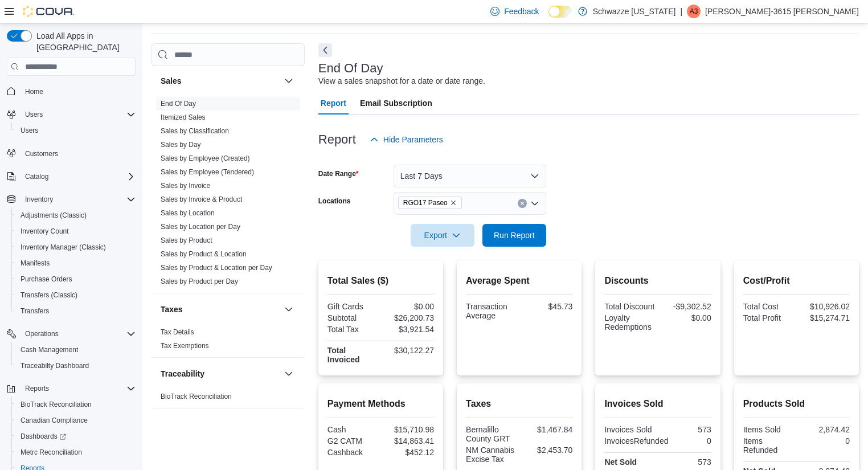 This screenshot has height=470, width=868. What do you see at coordinates (409, 306) in the screenshot?
I see `div: $0.00` at bounding box center [409, 306].